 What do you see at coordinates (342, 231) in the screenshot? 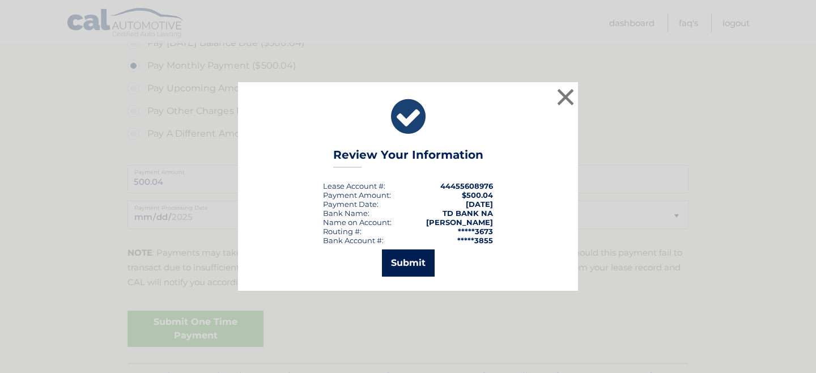
I see `div: Routing #:` at bounding box center [342, 231].